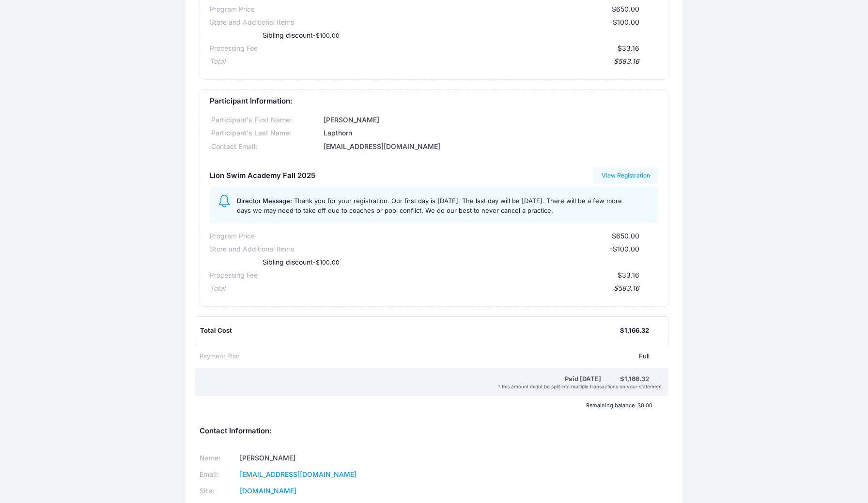 The width and height of the screenshot is (868, 503). Describe the element at coordinates (444, 357) in the screenshot. I see `div: Full` at that location.